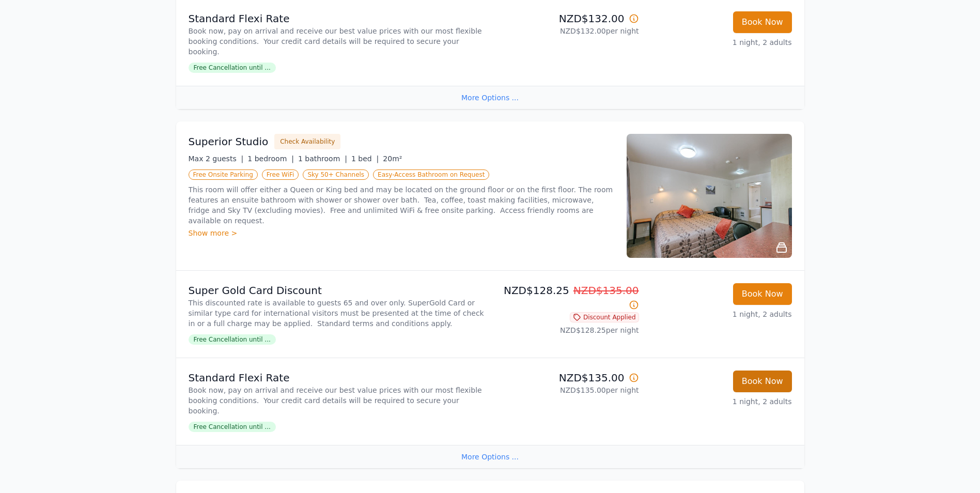 This screenshot has width=980, height=493. What do you see at coordinates (323, 159) in the screenshot?
I see `span: 1 bathroom |` at bounding box center [323, 159].